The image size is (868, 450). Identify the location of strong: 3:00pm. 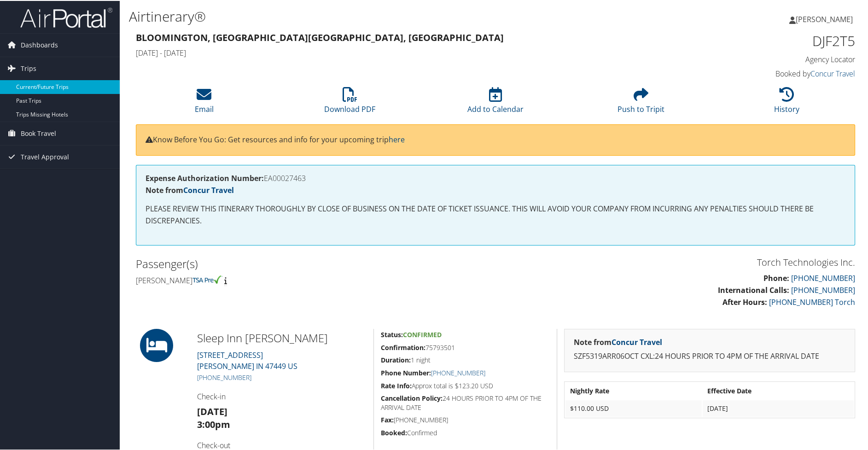
(213, 423).